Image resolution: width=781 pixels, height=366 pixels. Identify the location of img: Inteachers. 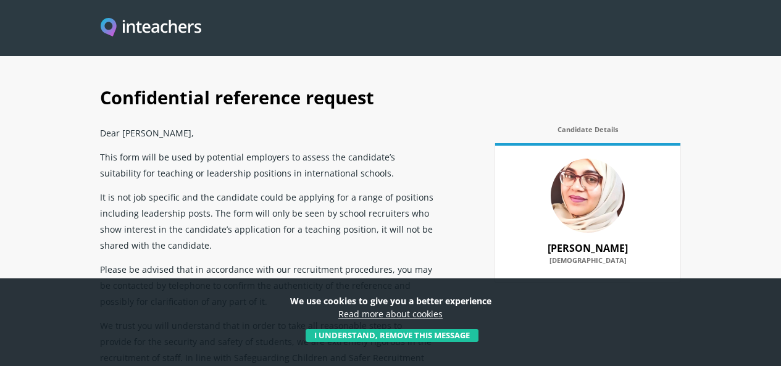
(151, 28).